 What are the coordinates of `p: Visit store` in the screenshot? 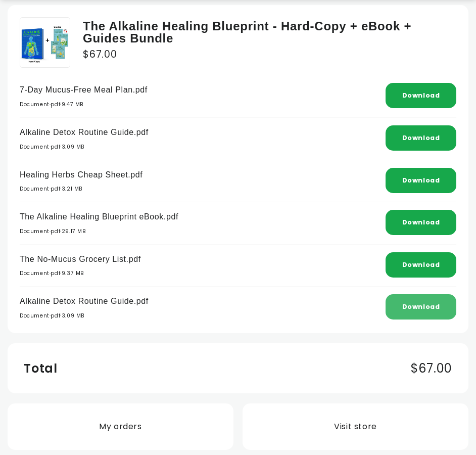 It's located at (355, 427).